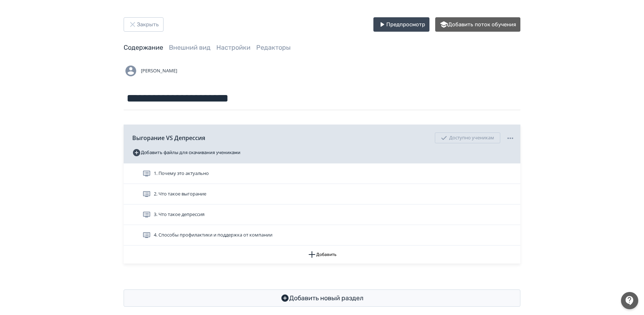  I want to click on button: Добавить новый раздел, so click(322, 298).